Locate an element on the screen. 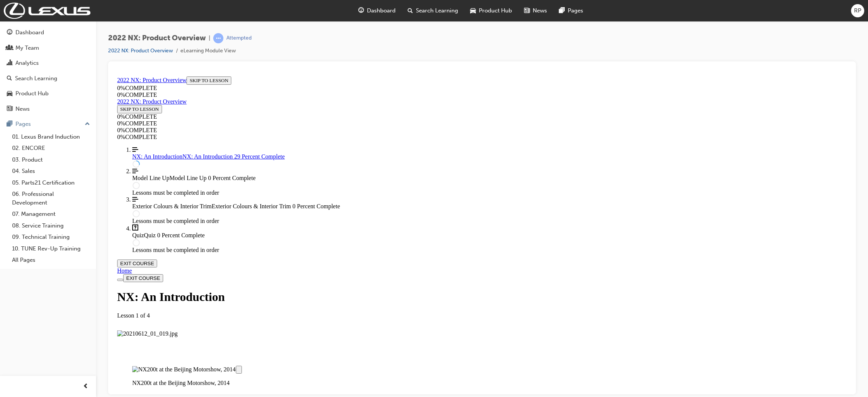 This screenshot has height=397, width=868. h1: NX: An Introduction is located at coordinates (368, 223).